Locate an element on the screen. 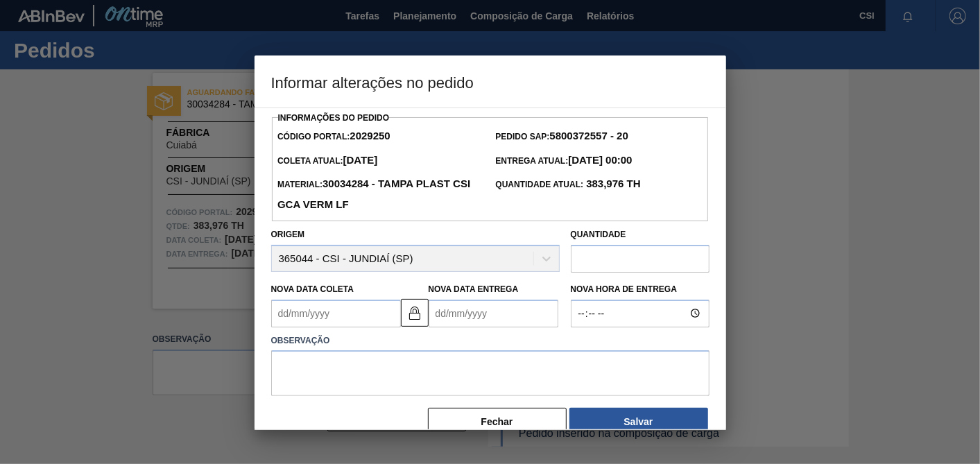 This screenshot has width=980, height=464. button: Fechar is located at coordinates (497, 422).